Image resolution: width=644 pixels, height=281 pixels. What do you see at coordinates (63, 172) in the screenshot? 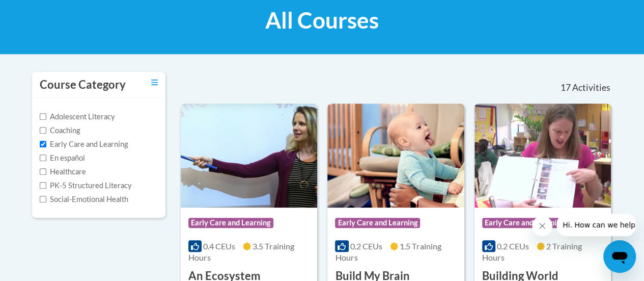
I see `label: Healthcare` at bounding box center [63, 172].